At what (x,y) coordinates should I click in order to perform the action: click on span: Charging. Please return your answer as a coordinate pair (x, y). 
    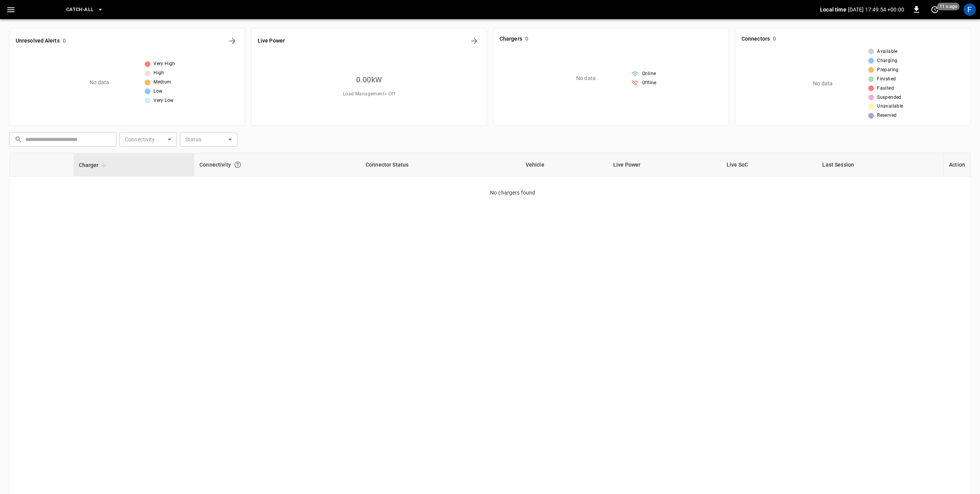
    Looking at the image, I should click on (887, 61).